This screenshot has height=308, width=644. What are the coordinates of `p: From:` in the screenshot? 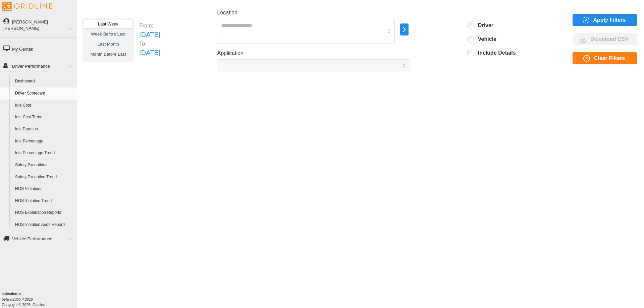 It's located at (150, 25).